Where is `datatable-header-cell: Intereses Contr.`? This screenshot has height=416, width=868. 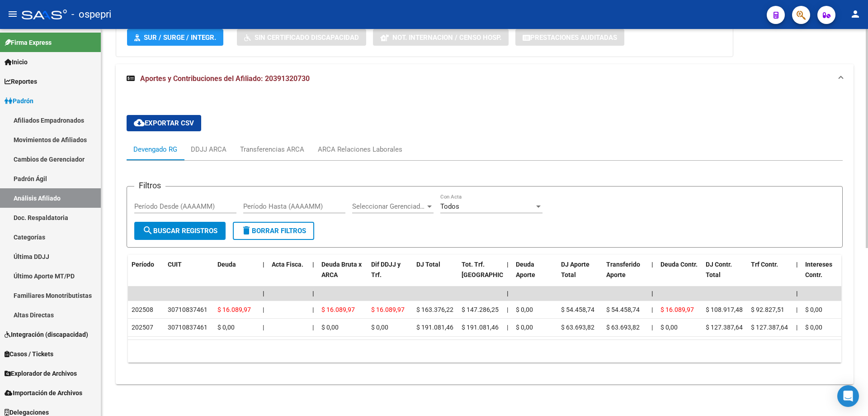
datatable-header-cell: Intereses Contr. is located at coordinates (825, 275).